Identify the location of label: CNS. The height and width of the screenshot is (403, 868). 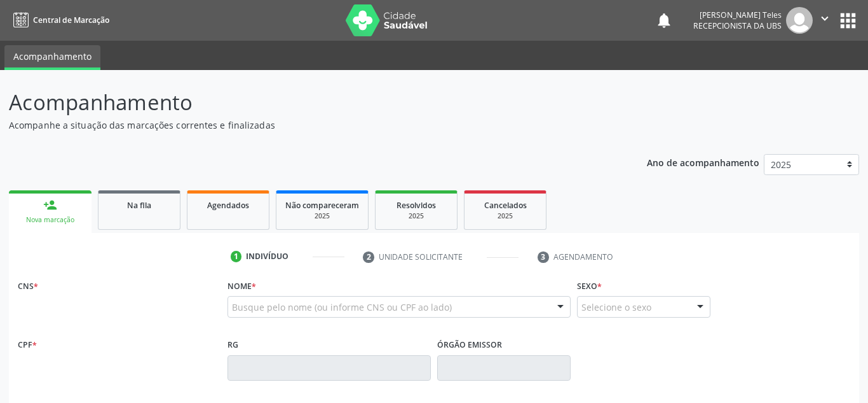
(28, 286).